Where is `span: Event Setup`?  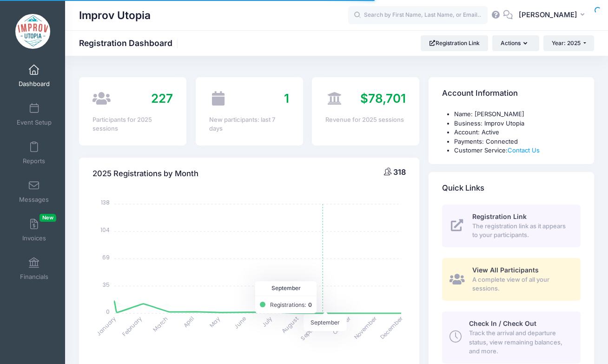
span: Event Setup is located at coordinates (34, 122).